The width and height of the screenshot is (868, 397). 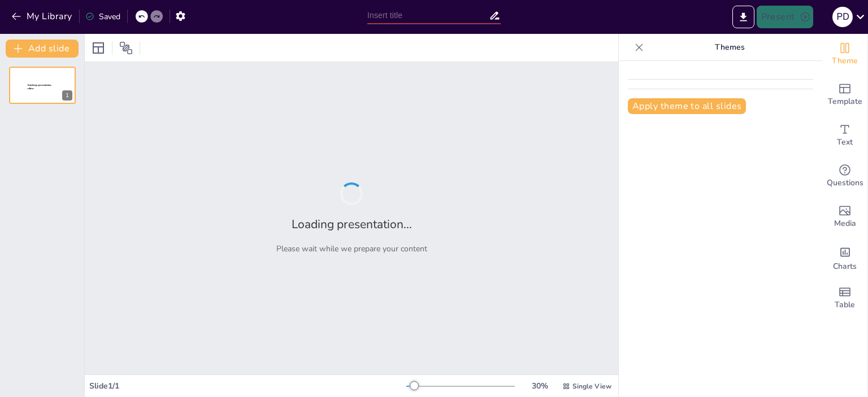 What do you see at coordinates (743, 17) in the screenshot?
I see `button: Export to PowerPoint` at bounding box center [743, 17].